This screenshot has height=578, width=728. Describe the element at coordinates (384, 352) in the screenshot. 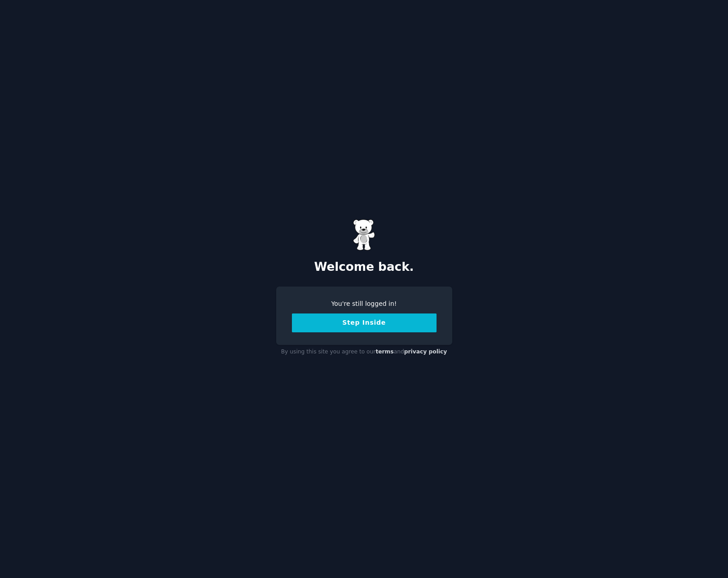

I see `a: terms` at that location.